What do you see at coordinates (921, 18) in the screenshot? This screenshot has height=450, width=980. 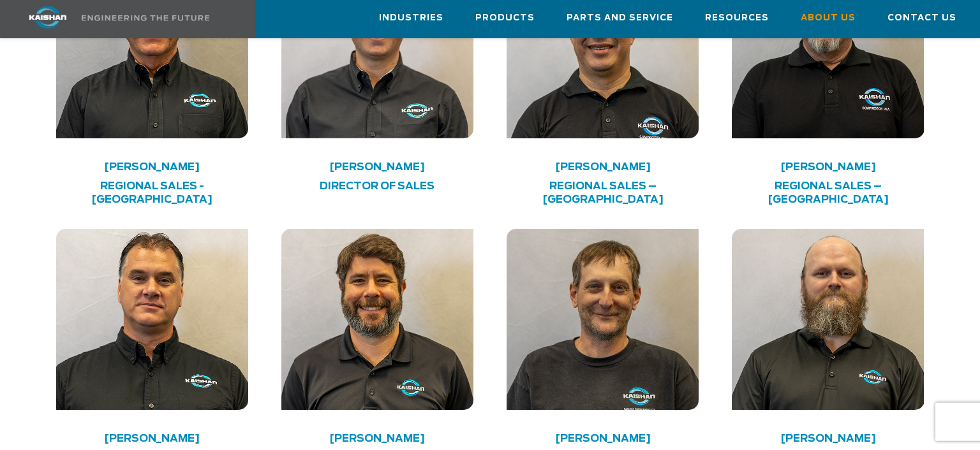 I see `span: Contact Us` at bounding box center [921, 18].